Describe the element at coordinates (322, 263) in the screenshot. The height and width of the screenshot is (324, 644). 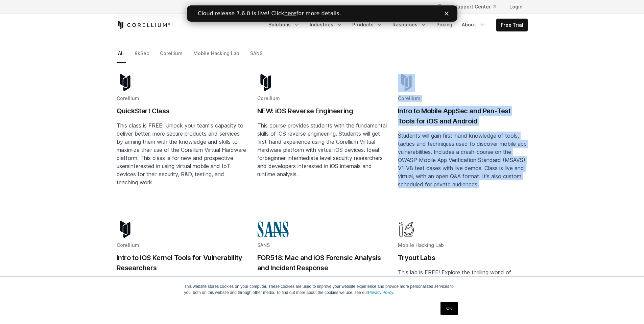
I see `h2: FOR518: Mac and iOS Forensic Analysis and Incident Response` at that location.